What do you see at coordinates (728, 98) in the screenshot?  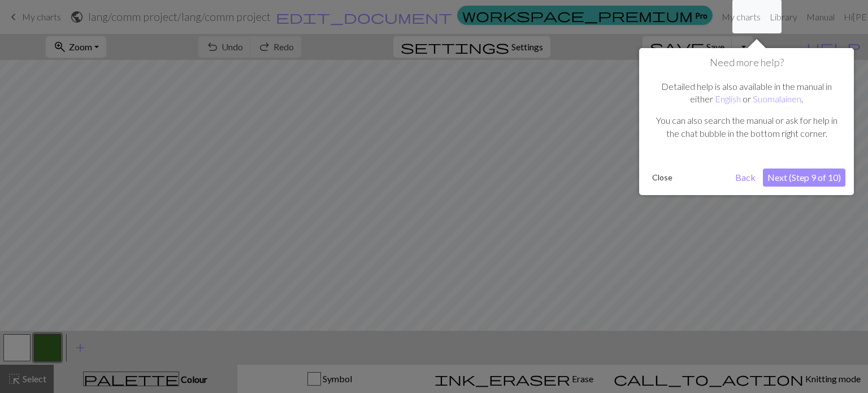 I see `a: English` at bounding box center [728, 98].